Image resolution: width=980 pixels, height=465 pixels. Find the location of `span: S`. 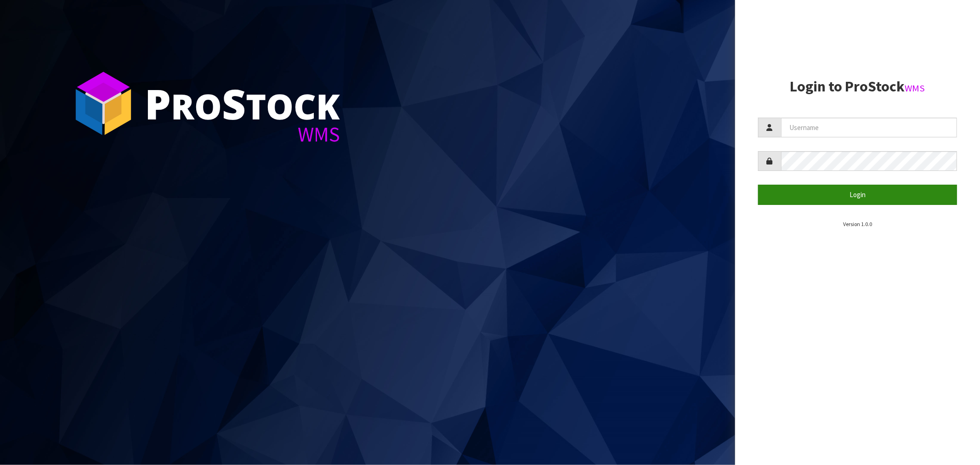

span: S is located at coordinates (234, 103).